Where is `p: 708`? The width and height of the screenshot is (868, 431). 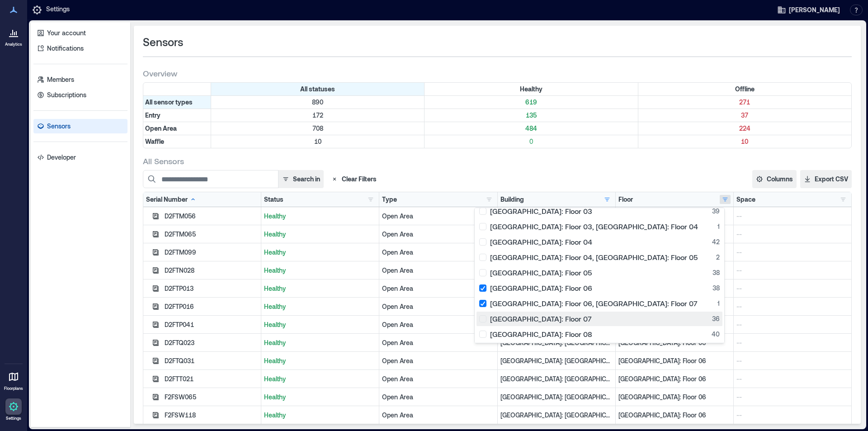 p: 708 is located at coordinates (317, 128).